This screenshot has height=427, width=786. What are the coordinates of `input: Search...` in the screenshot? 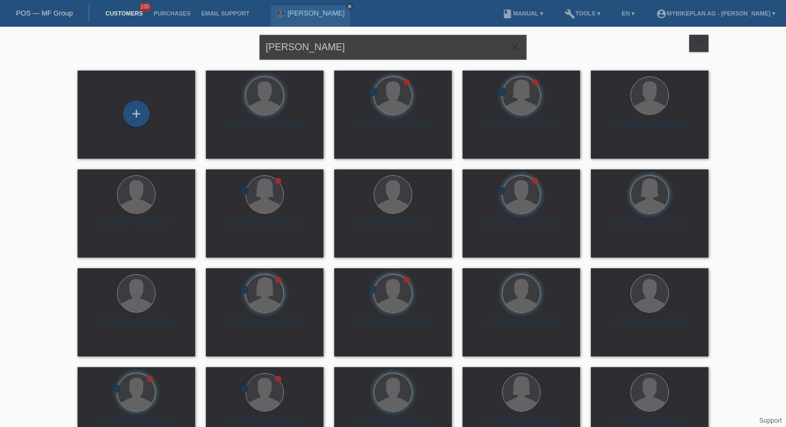 It's located at (393, 47).